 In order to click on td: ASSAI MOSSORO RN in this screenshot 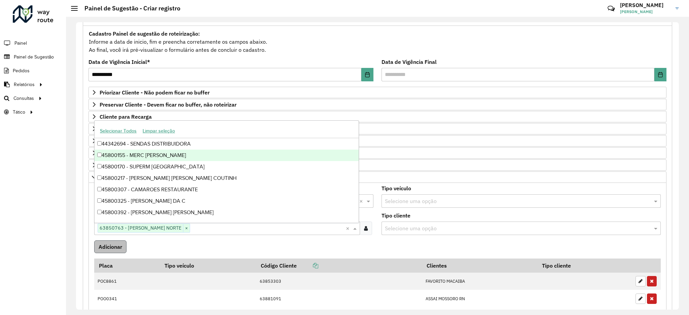, I will do `click(479, 299)`.